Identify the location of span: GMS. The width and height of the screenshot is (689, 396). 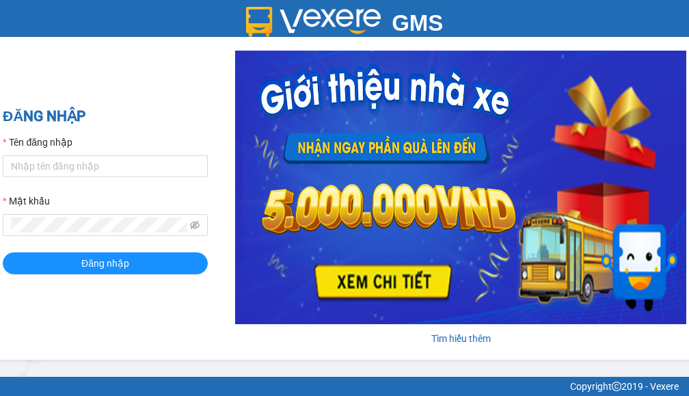
(417, 23).